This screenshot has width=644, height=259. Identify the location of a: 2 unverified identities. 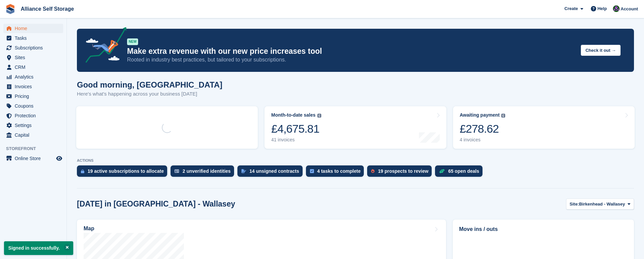
(204, 172).